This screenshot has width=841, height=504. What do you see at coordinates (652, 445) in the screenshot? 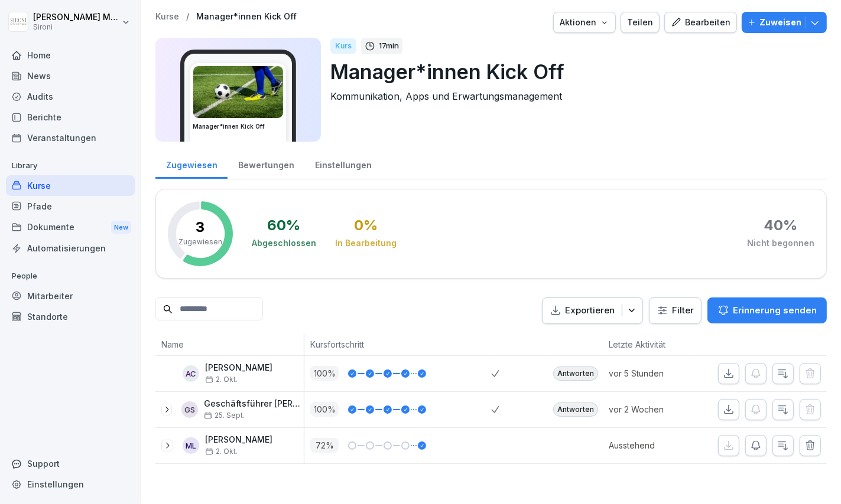
I see `p: Ausstehend` at bounding box center [652, 445].